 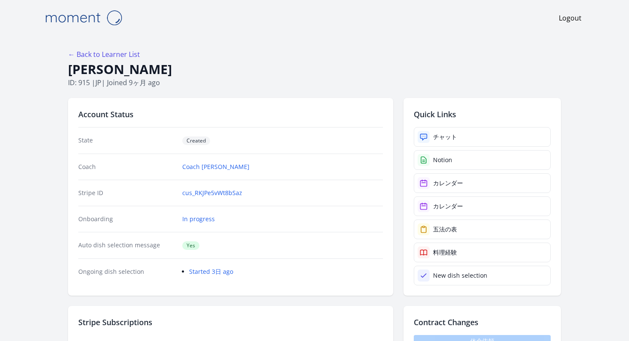 I want to click on a: Notion, so click(x=482, y=160).